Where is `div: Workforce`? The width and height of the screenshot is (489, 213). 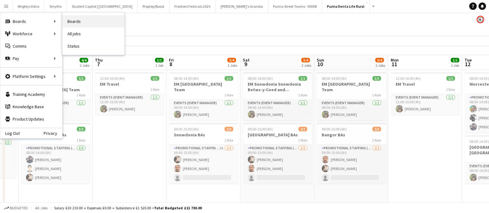
div: Workforce is located at coordinates (31, 34).